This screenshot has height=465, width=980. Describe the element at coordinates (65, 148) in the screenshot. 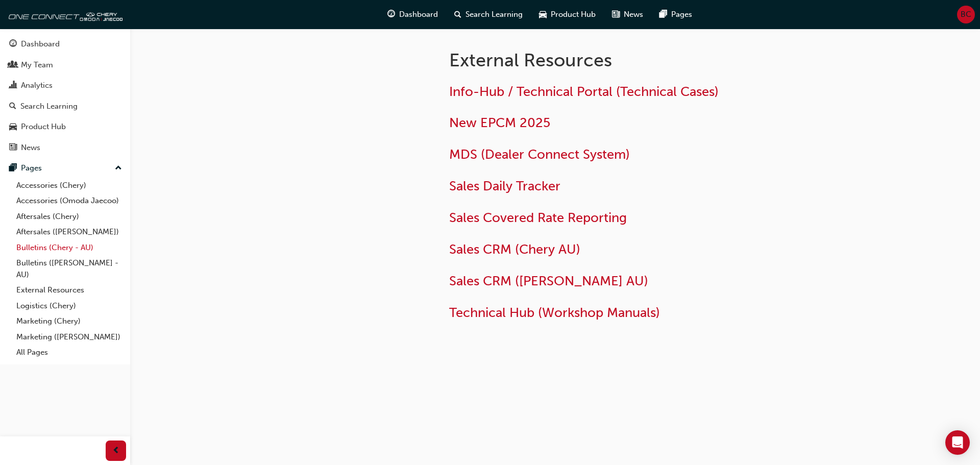

I see `a: News` at that location.